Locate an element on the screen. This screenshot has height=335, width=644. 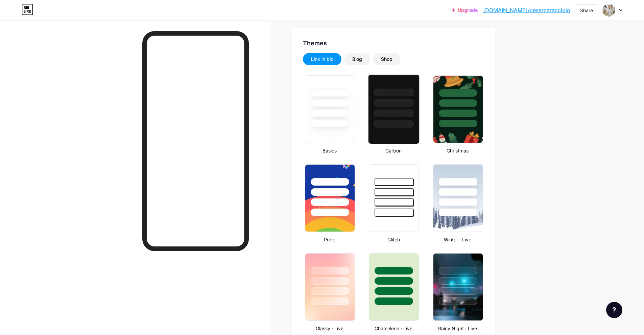
div: Blog is located at coordinates (357, 59).